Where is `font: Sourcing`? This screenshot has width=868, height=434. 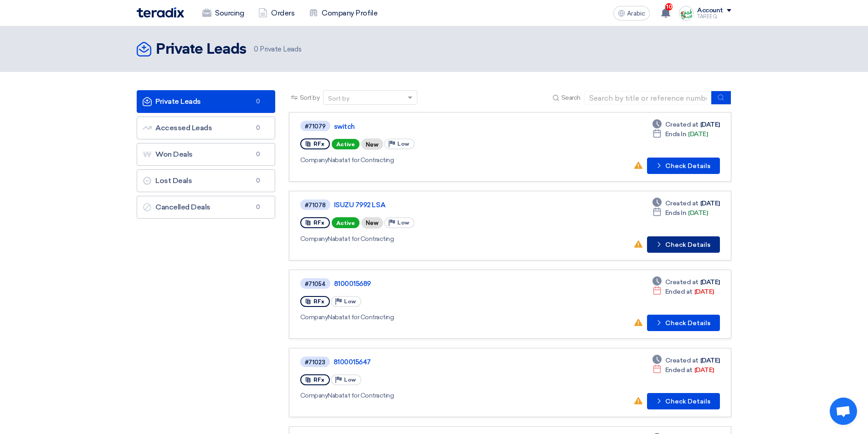
font: Sourcing is located at coordinates (229, 12).